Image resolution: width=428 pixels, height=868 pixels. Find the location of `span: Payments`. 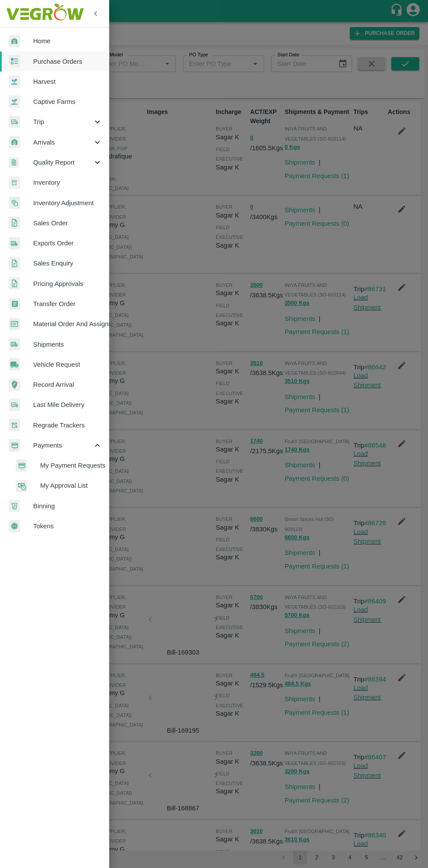

span: Payments is located at coordinates (63, 445).